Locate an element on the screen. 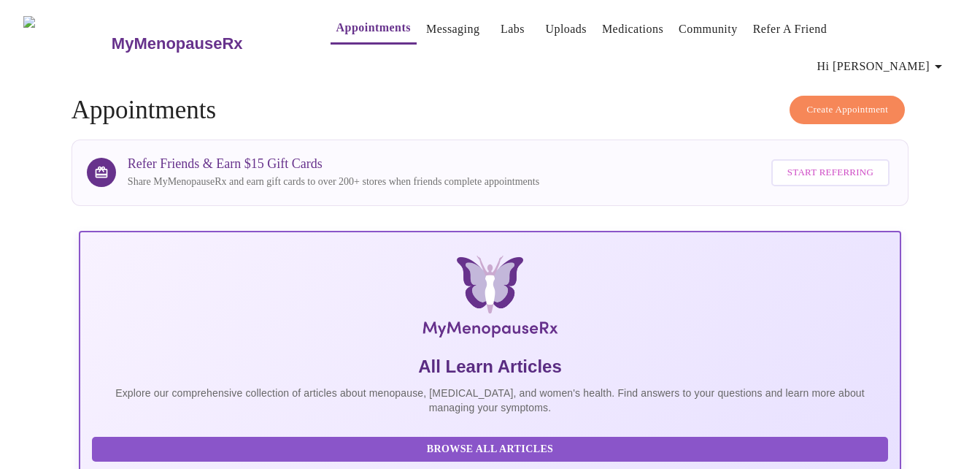  h4: Appointments is located at coordinates (490, 110).